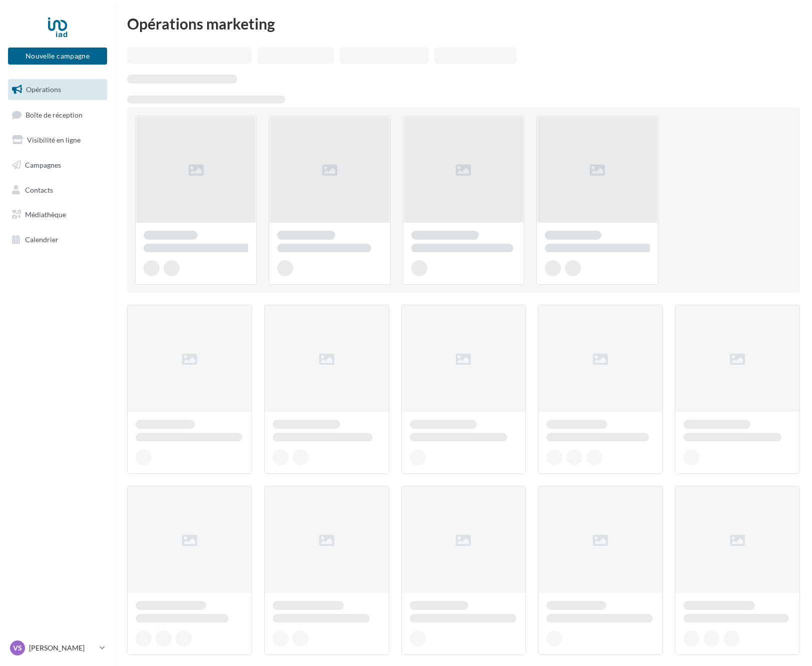  I want to click on a: Visibilité en ligne, so click(58, 140).